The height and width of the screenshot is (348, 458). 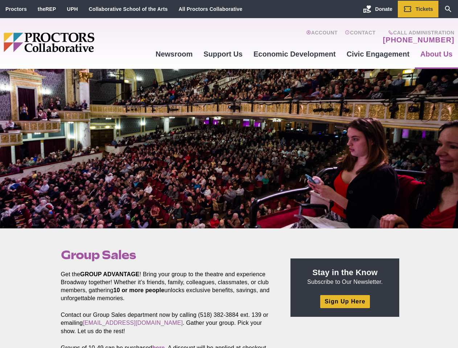 What do you see at coordinates (168, 255) in the screenshot?
I see `h1: Group Sales` at bounding box center [168, 255].